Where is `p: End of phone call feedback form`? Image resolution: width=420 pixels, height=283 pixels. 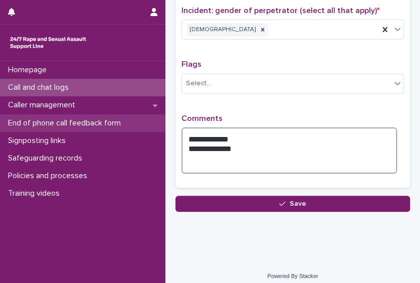 p: End of phone call feedback form is located at coordinates (66, 123).